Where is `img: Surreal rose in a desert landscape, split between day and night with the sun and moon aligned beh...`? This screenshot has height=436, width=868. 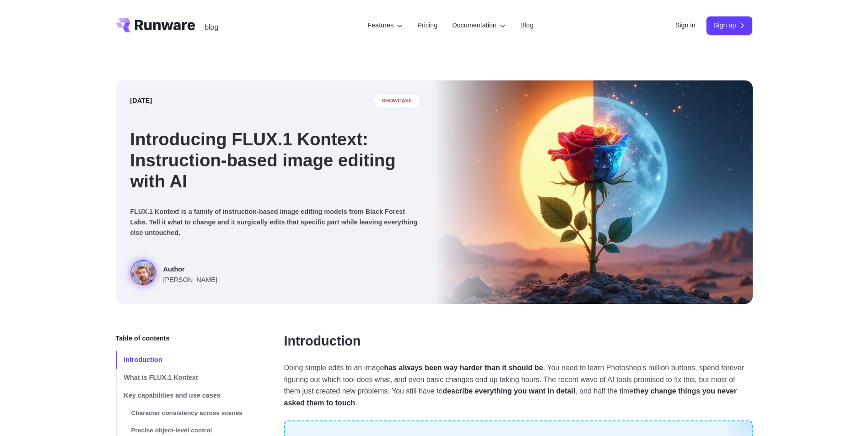
img: Surreal rose in a desert landscape, split between day and night with the sun and moon aligned beh... is located at coordinates (593, 192).